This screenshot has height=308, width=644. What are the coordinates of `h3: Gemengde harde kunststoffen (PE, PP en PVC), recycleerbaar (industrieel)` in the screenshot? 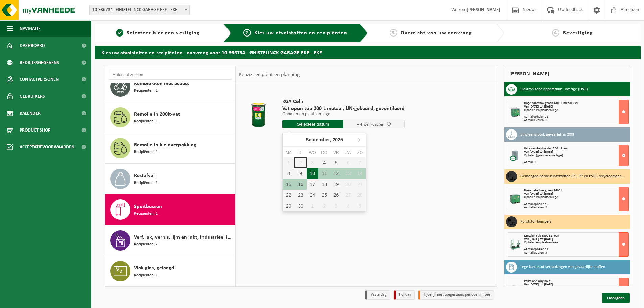 It's located at (573, 177).